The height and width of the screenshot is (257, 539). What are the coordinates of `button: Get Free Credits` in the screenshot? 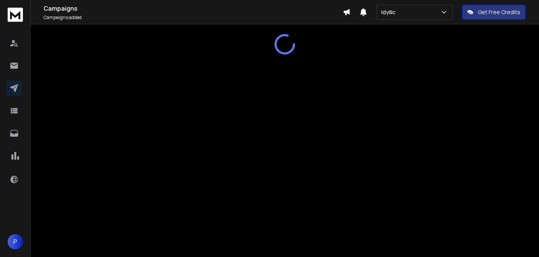 It's located at (493, 12).